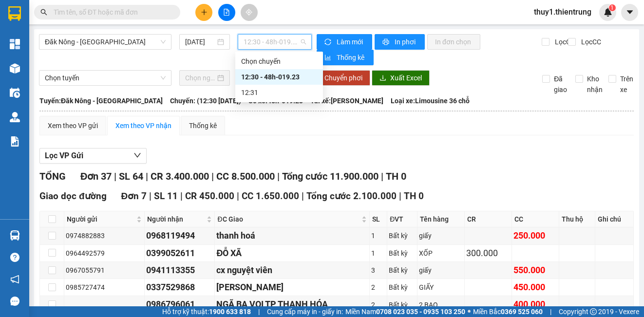  What do you see at coordinates (105, 42) in the screenshot?
I see `span: Đăk Nông - Hà Nội` at bounding box center [105, 42].